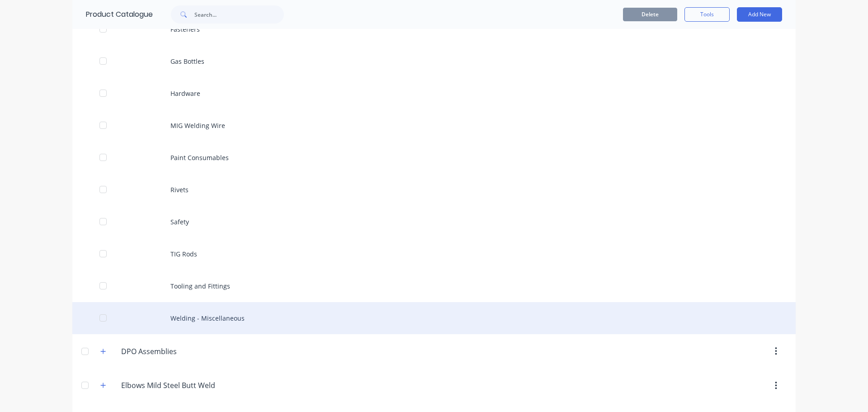 The image size is (868, 412). Describe the element at coordinates (434, 253) in the screenshot. I see `div: TIG Rods` at that location.